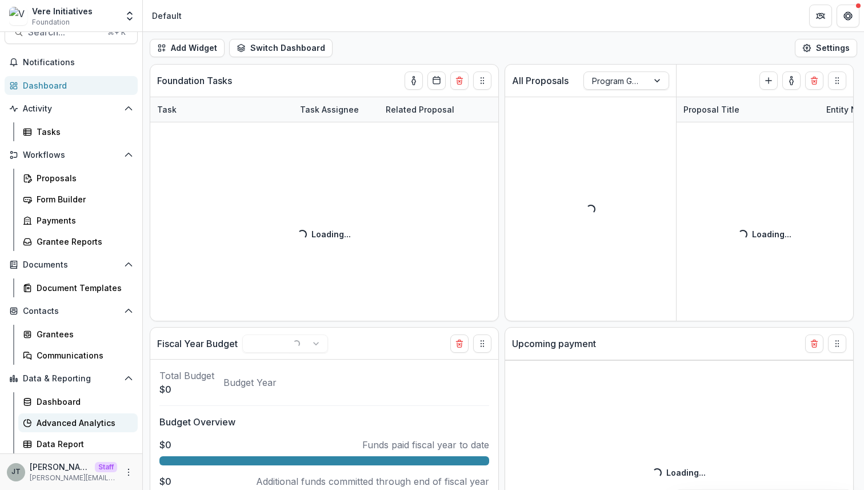  I want to click on div: ⌘ + K, so click(117, 33).